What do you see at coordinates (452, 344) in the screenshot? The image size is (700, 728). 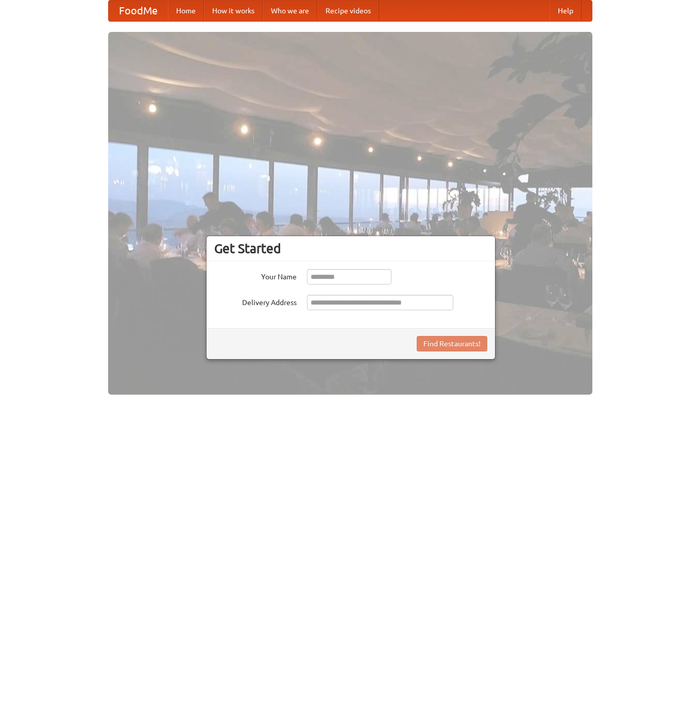 I see `button: Find Restaurants!` at bounding box center [452, 344].